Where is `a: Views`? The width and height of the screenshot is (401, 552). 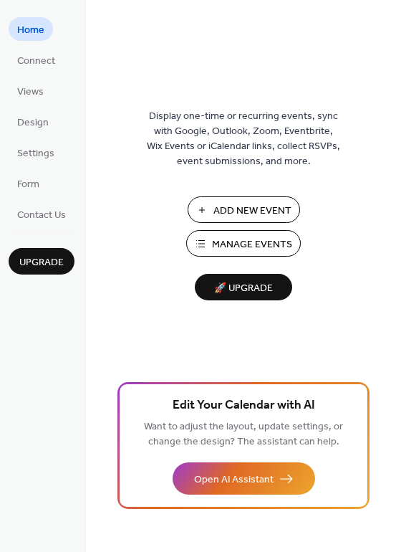 a: Views is located at coordinates (30, 90).